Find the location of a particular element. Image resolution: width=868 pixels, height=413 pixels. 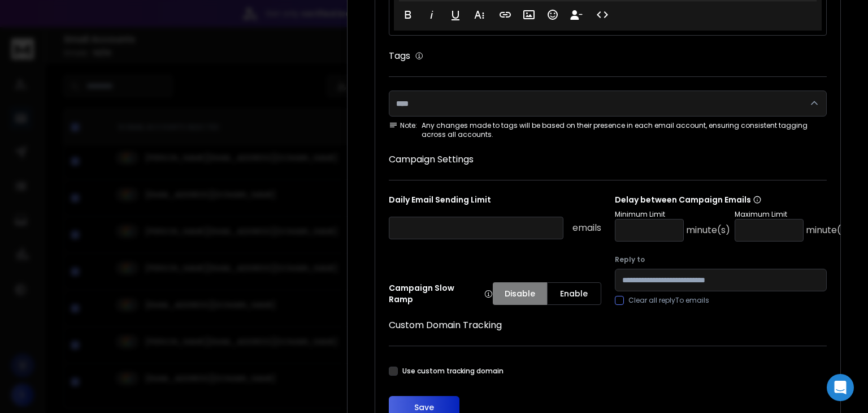

p: Maximum Limit is located at coordinates (792, 215).